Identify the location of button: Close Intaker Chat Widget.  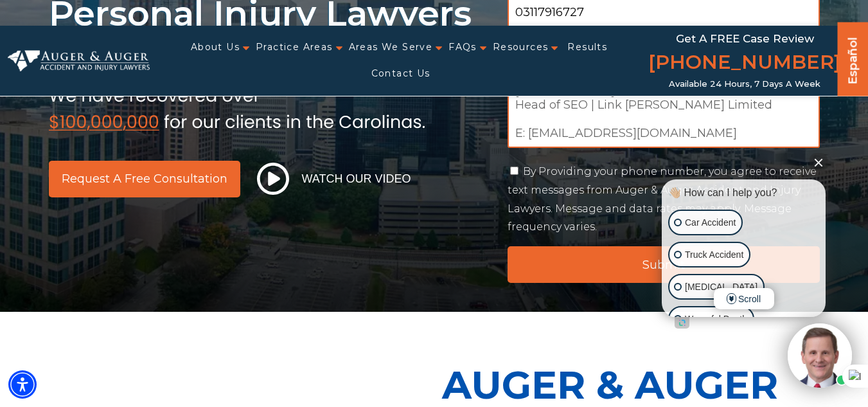
(819, 162).